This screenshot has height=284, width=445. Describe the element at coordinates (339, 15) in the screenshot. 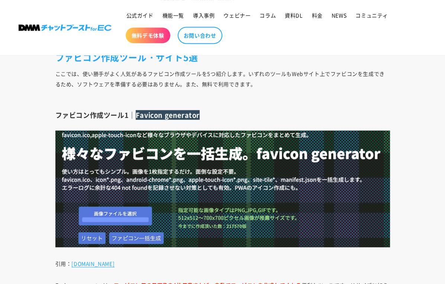

I see `span: NEWS` at that location.